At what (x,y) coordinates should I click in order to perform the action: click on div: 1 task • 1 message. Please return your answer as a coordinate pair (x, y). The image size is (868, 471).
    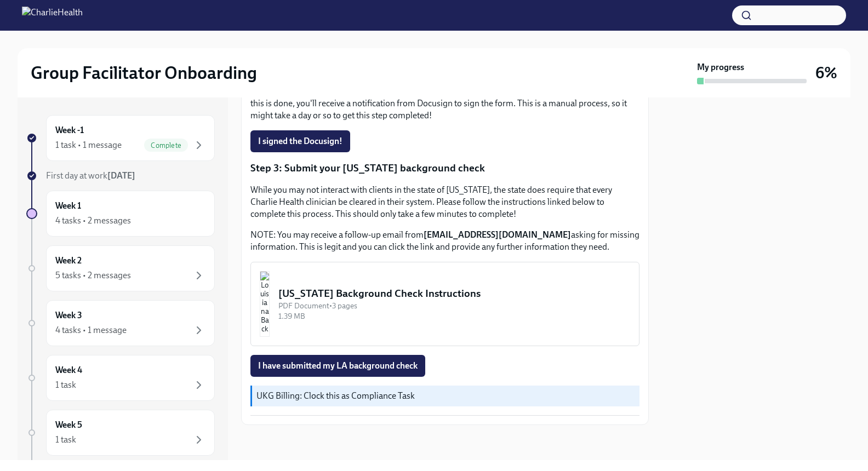
    Looking at the image, I should click on (88, 145).